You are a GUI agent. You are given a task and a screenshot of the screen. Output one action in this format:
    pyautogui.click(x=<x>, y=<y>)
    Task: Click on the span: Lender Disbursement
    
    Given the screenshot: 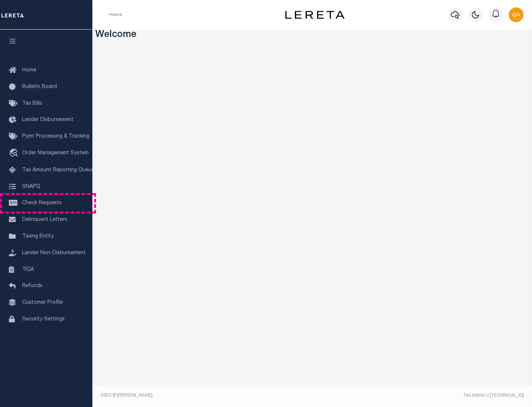 What is the action you would take?
    pyautogui.click(x=47, y=120)
    